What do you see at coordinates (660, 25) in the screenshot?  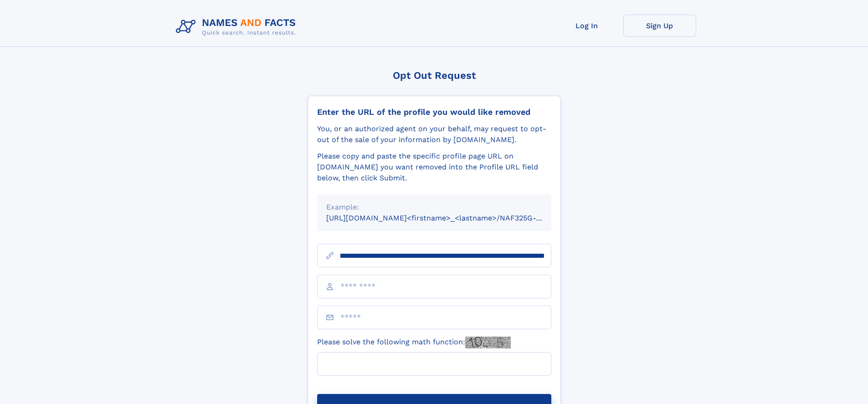 I see `a: Sign Up` at bounding box center [660, 25].